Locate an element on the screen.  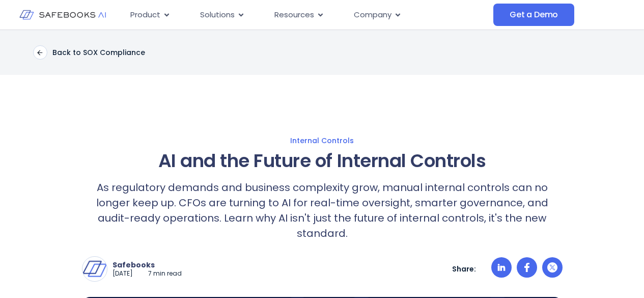
div: Menu Toggle is located at coordinates (308, 15).